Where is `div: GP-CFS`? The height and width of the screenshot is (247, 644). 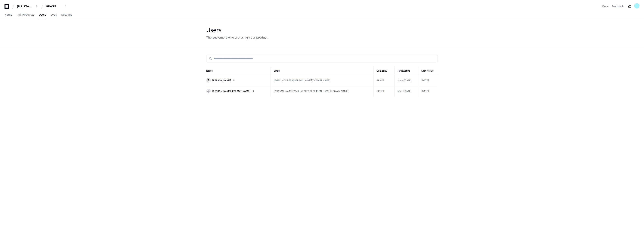 div: GP-CFS is located at coordinates (54, 6).